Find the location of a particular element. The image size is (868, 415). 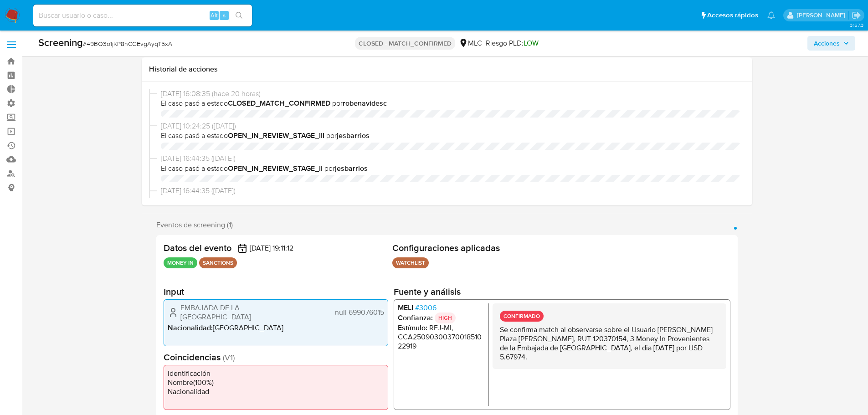

span: LOW is located at coordinates (531, 43).